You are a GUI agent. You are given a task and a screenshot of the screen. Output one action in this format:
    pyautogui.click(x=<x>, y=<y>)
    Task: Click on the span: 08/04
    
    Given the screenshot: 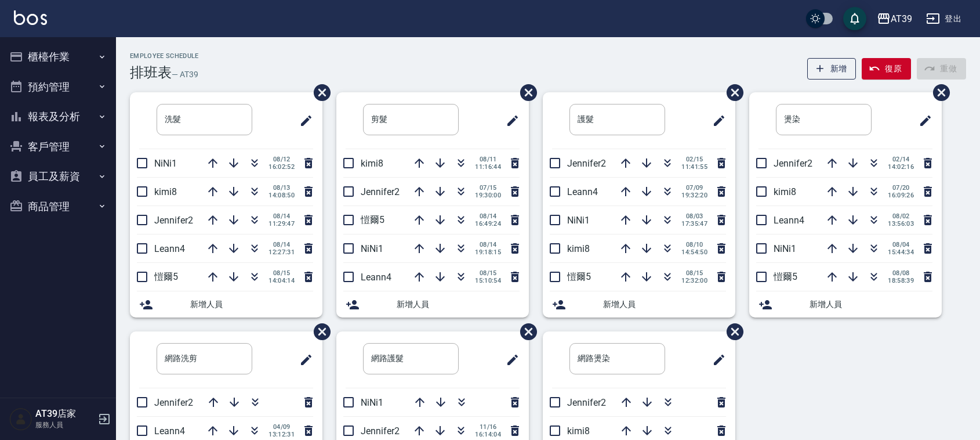 What is the action you would take?
    pyautogui.click(x=901, y=244)
    